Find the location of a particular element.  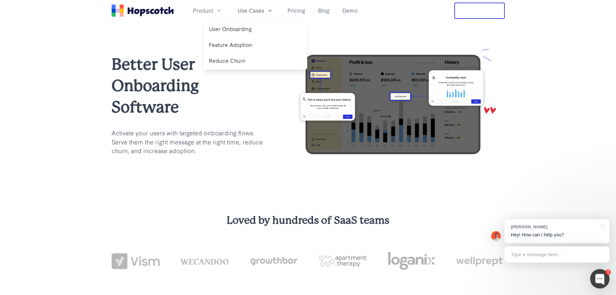

img: user onboarding with hopscotch update is located at coordinates (394, 104).